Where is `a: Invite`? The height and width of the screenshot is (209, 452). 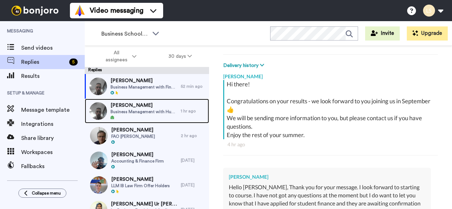
a: Invite is located at coordinates (382, 34).